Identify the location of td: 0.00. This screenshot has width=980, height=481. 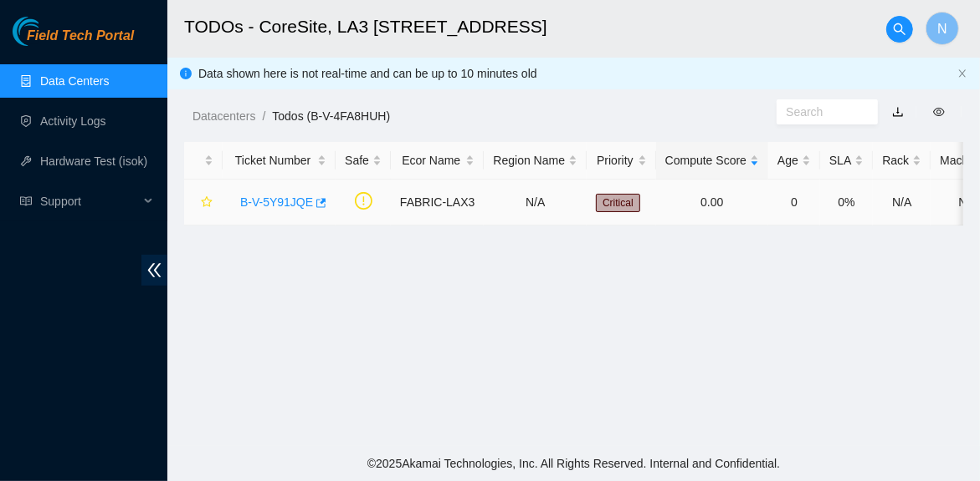
(712, 202).